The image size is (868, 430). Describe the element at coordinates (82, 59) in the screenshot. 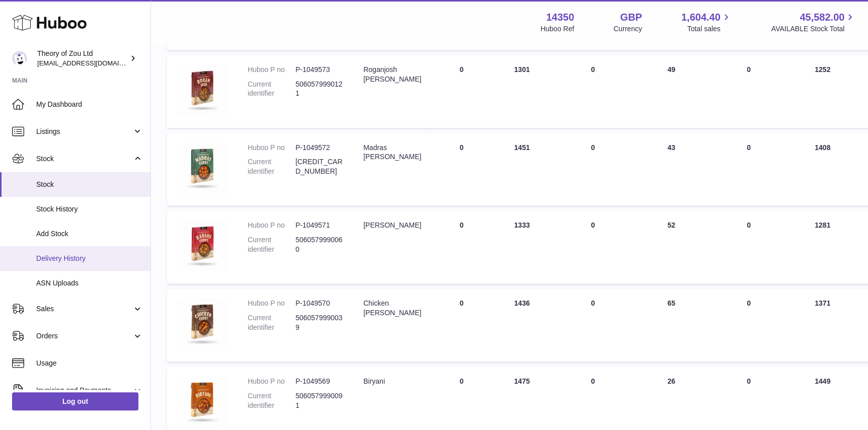

I see `div: Theory of Zou Ltd` at that location.